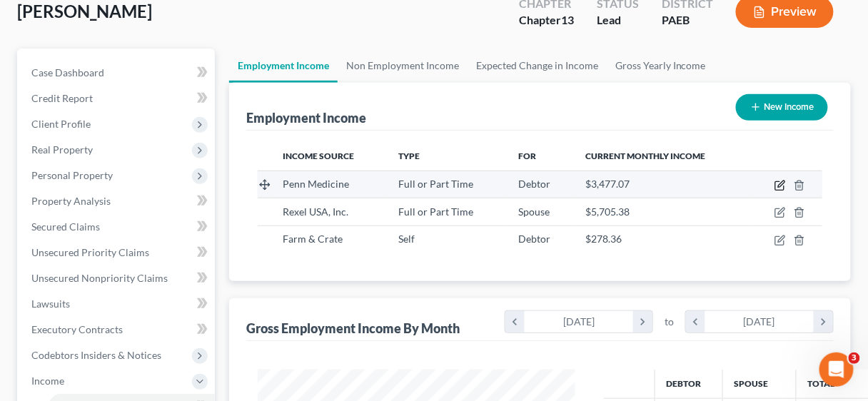 This screenshot has height=401, width=868. What do you see at coordinates (537, 65) in the screenshot?
I see `a: Expected Change in Income` at bounding box center [537, 65].